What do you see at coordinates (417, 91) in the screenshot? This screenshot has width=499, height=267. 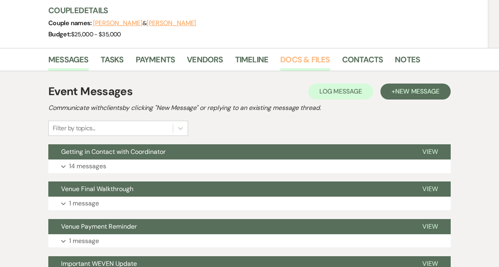 I see `span: New Message` at bounding box center [417, 91].